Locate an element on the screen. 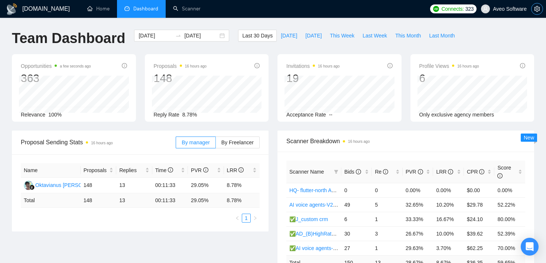  span: By Freelancer is located at coordinates (237, 143).